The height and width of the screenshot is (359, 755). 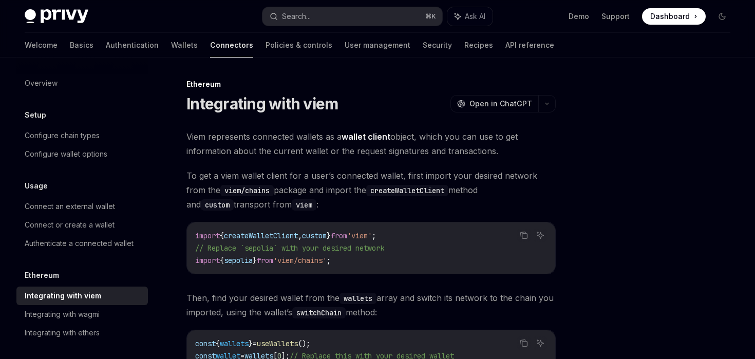 I want to click on div: Integrating with viem, so click(x=63, y=296).